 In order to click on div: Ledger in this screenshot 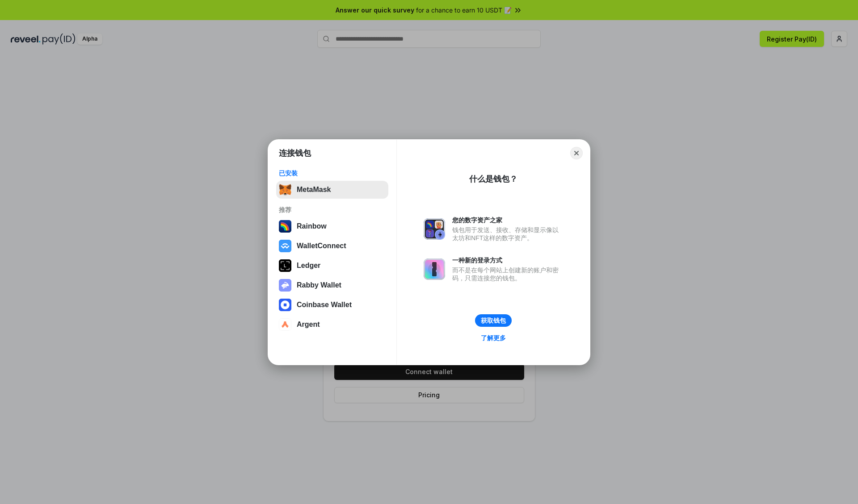, I will do `click(308, 265)`.